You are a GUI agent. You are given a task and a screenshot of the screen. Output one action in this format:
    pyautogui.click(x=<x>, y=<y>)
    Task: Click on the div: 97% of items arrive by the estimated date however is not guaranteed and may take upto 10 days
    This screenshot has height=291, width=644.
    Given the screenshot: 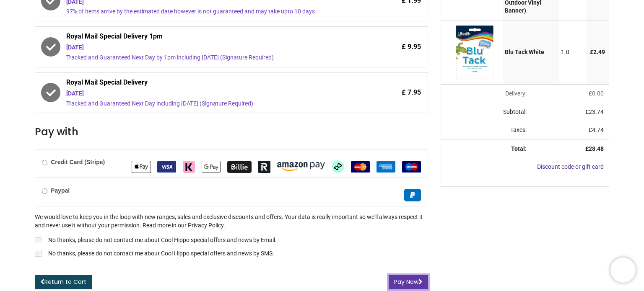 What is the action you would take?
    pyautogui.click(x=208, y=12)
    